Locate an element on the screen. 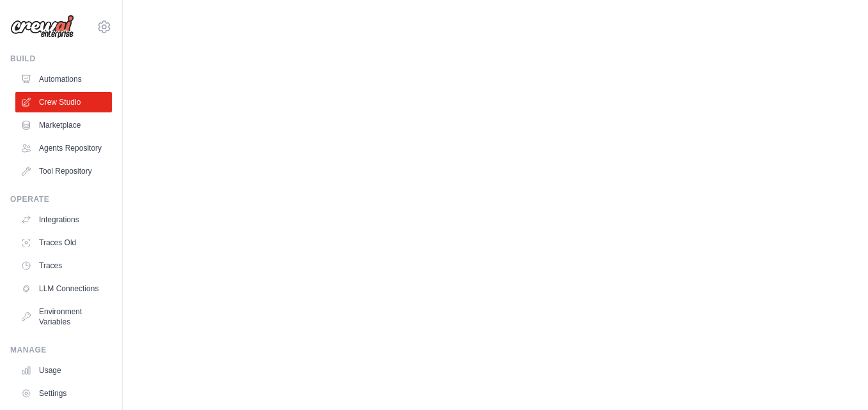 The width and height of the screenshot is (868, 410). a: Crew Studio is located at coordinates (63, 102).